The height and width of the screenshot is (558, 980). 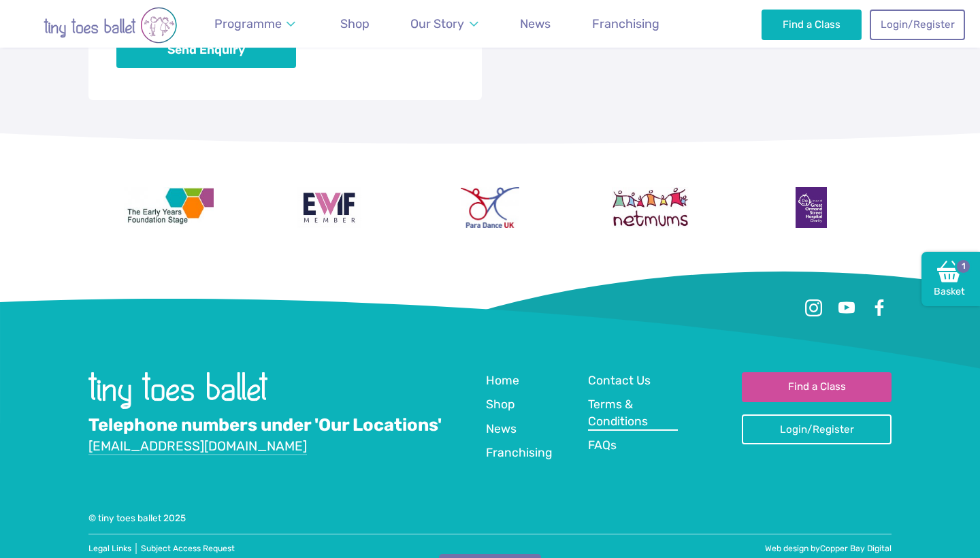 What do you see at coordinates (255, 24) in the screenshot?
I see `a: Programme` at bounding box center [255, 24].